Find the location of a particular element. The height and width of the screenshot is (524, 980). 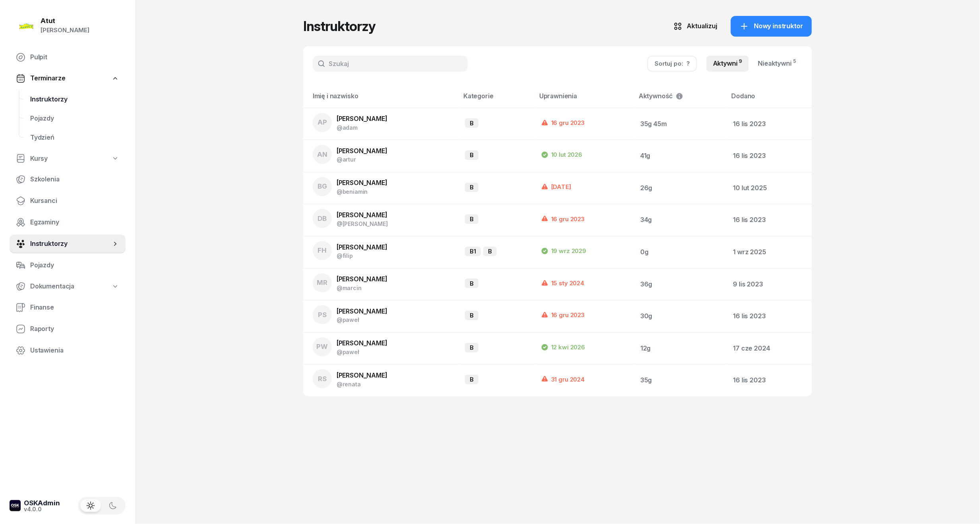

a: Kursanci is located at coordinates (67, 200).